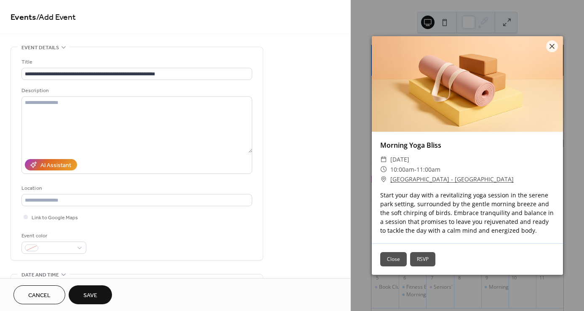 The width and height of the screenshot is (584, 311). Describe the element at coordinates (40, 275) in the screenshot. I see `span: Date and time` at that location.